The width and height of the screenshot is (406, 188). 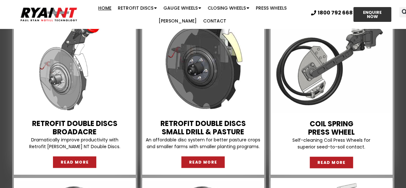 What do you see at coordinates (332, 13) in the screenshot?
I see `a: 1800 792 668` at bounding box center [332, 13].